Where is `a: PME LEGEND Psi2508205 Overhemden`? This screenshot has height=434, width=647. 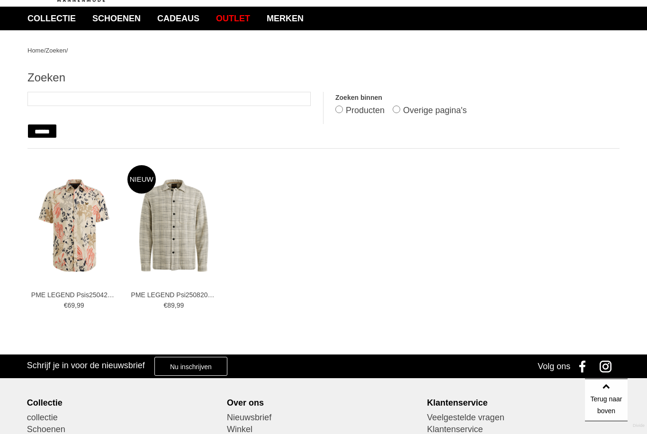 a: PME LEGEND Psi2508205 Overhemden is located at coordinates (174, 295).